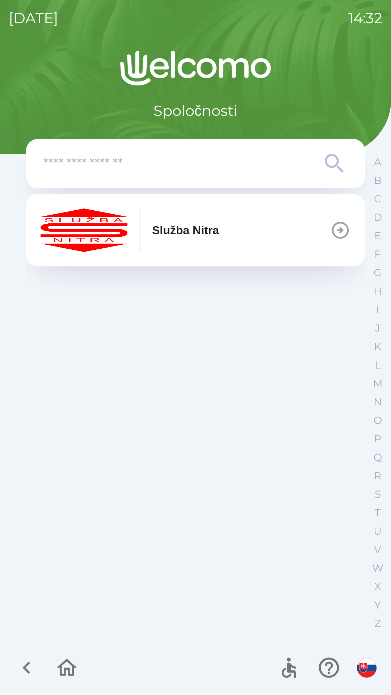  Describe the element at coordinates (377, 476) in the screenshot. I see `p: R` at that location.